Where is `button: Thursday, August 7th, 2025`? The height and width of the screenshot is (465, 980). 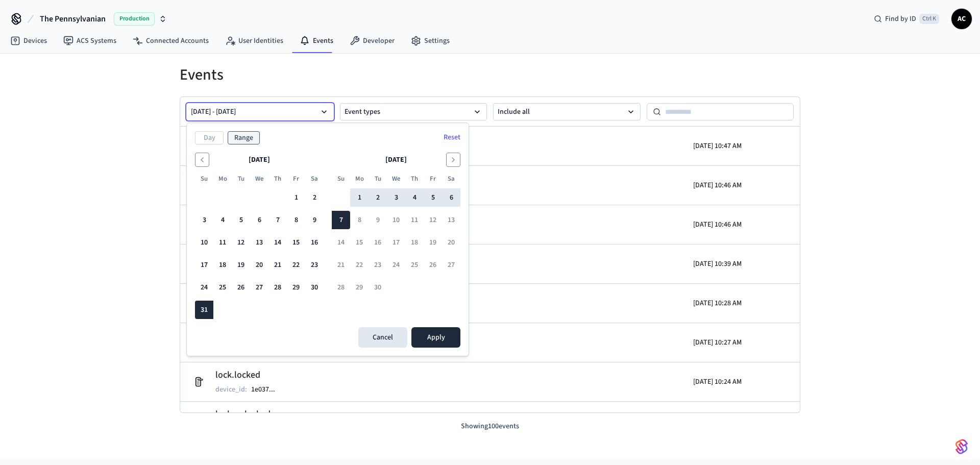 button: Thursday, August 7th, 2025 is located at coordinates (278, 220).